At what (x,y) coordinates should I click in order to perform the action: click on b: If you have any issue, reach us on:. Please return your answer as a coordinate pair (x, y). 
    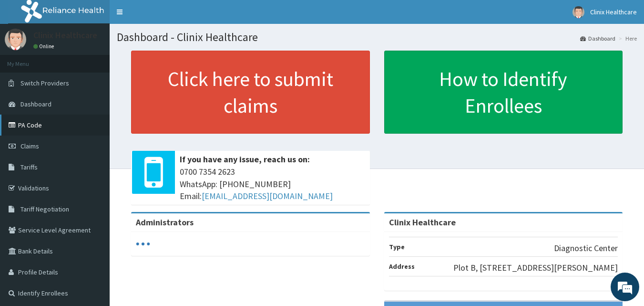
    Looking at the image, I should click on (245, 159).